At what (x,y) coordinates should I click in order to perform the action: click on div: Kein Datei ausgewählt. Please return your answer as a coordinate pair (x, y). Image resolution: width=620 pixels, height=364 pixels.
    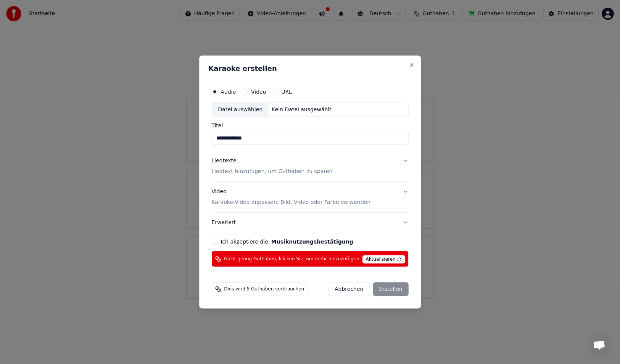
    Looking at the image, I should click on (301, 109).